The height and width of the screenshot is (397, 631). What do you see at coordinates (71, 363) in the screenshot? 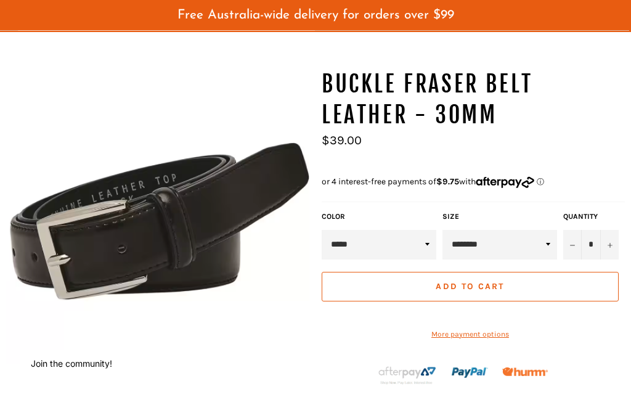
I see `button: Join the community!` at bounding box center [71, 363].